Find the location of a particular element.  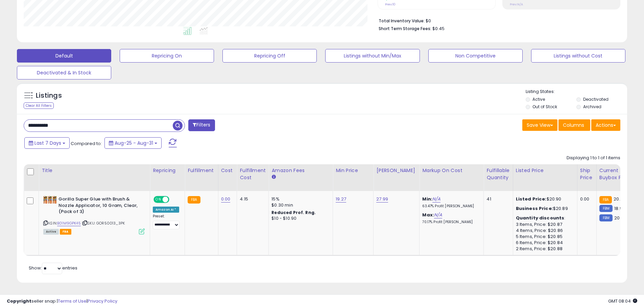

span: Compared to: is located at coordinates (86, 144).